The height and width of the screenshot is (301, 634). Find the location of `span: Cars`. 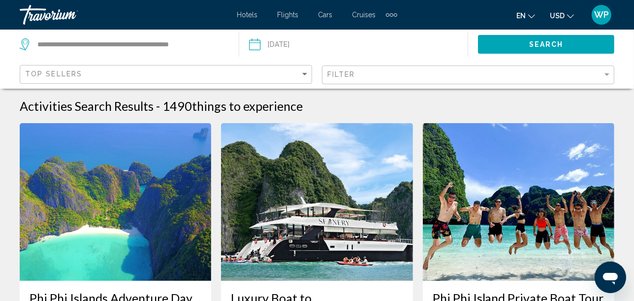

span: Cars is located at coordinates (325, 15).